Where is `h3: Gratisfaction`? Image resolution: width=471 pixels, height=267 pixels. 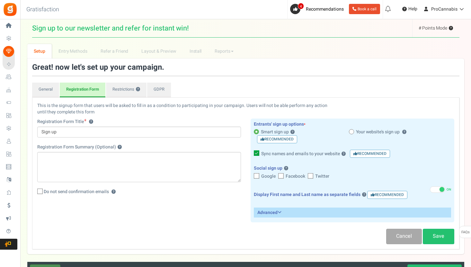
h3: Gratisfaction is located at coordinates (43, 10).